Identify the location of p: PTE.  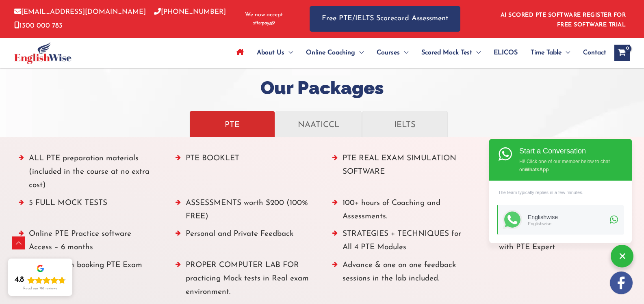
(232, 124).